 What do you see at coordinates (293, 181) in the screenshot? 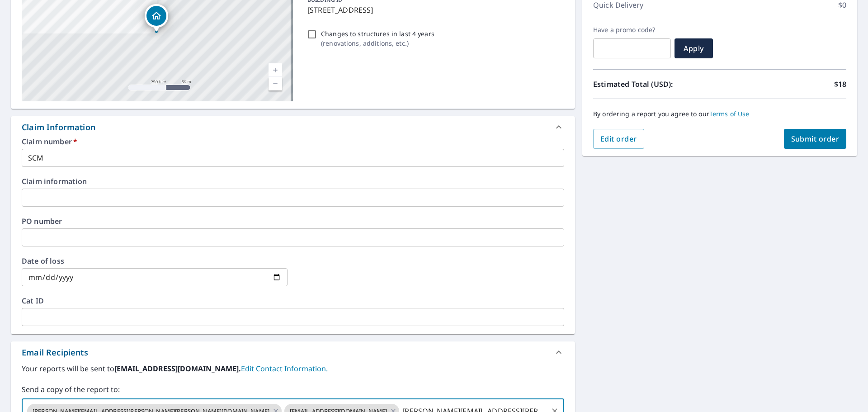
I see `label: Claim information` at bounding box center [293, 181].